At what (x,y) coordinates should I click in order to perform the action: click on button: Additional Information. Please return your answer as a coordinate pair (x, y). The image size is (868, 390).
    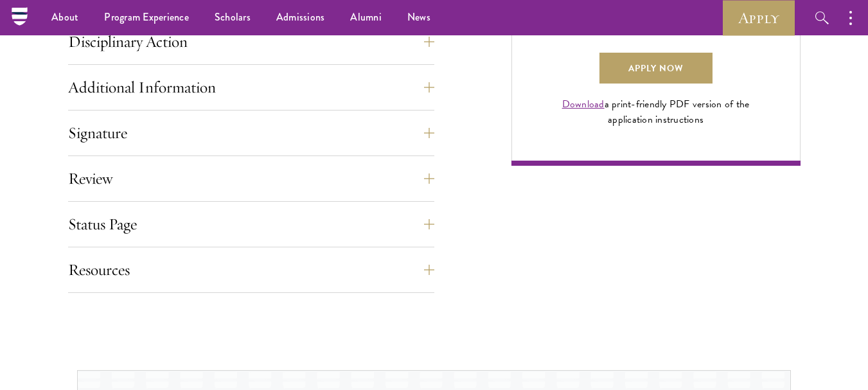
    Looking at the image, I should click on (251, 87).